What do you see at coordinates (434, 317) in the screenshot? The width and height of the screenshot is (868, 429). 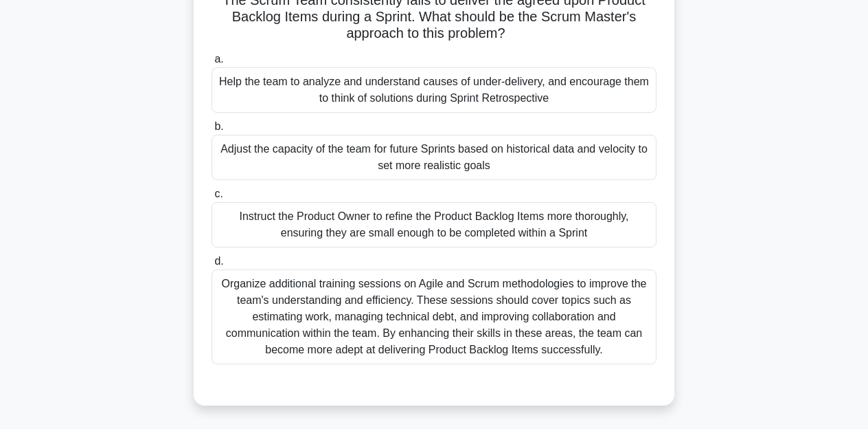 I see `div: Organize additional training sessions on Agile and Scrum methodologies to improve the team's unde...` at bounding box center [434, 317].